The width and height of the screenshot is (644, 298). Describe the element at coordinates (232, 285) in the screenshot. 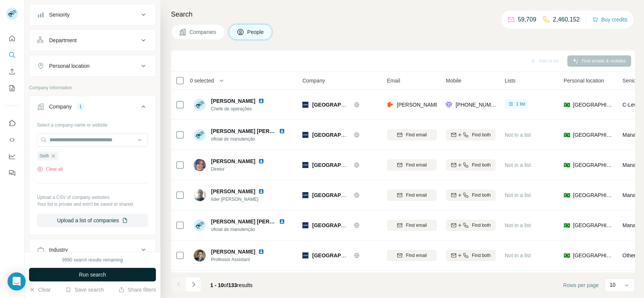

I see `span: 133` at that location.